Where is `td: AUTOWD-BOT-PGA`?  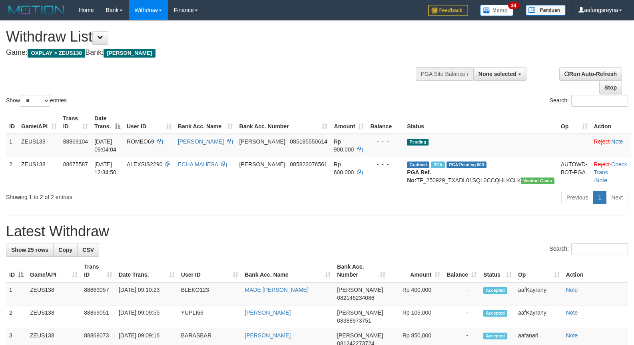 td: AUTOWD-BOT-PGA is located at coordinates (574, 172).